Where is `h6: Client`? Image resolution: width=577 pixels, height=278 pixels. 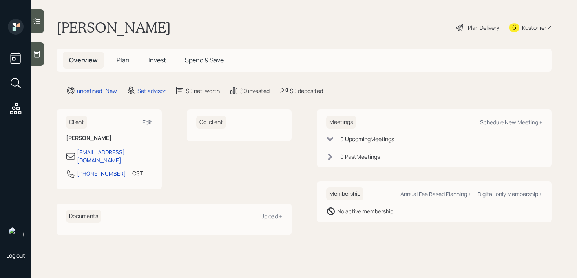 h6: Client is located at coordinates (76, 122).